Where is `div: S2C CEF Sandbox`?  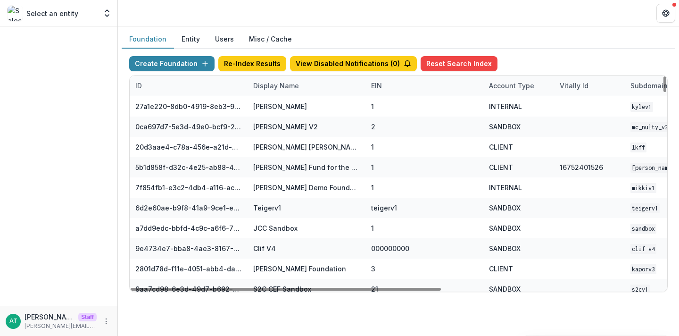 div: S2C CEF Sandbox is located at coordinates (282, 289).